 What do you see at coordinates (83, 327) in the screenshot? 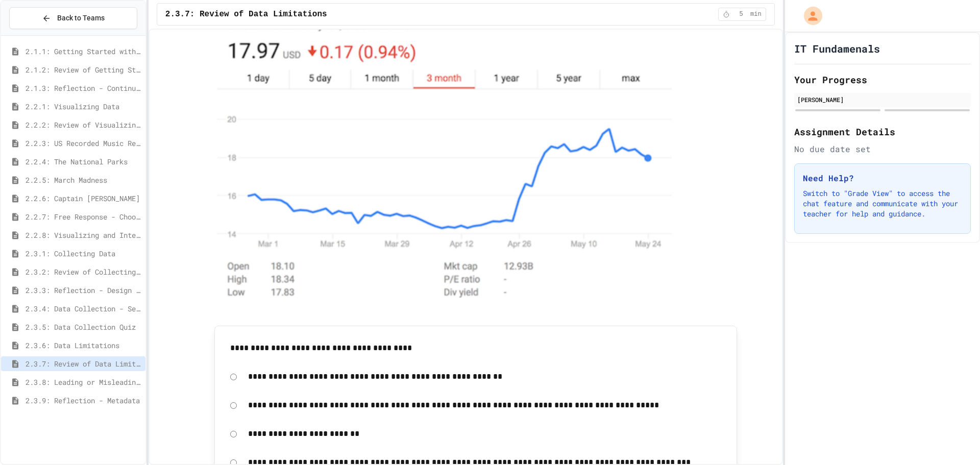
I see `span: 2.3.5: Data Collection Quiz` at bounding box center [83, 327].